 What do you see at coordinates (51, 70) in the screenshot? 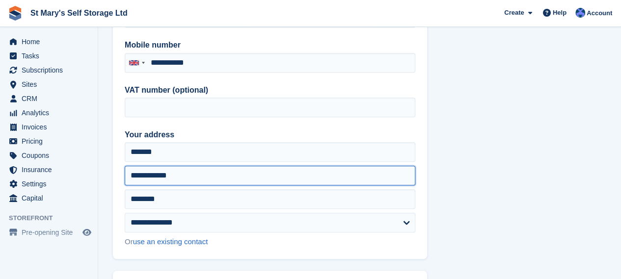
I see `span: Subscriptions` at bounding box center [51, 70].